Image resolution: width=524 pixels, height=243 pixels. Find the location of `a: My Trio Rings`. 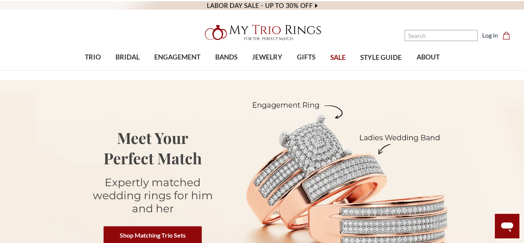

a: My Trio Rings is located at coordinates (262, 33).